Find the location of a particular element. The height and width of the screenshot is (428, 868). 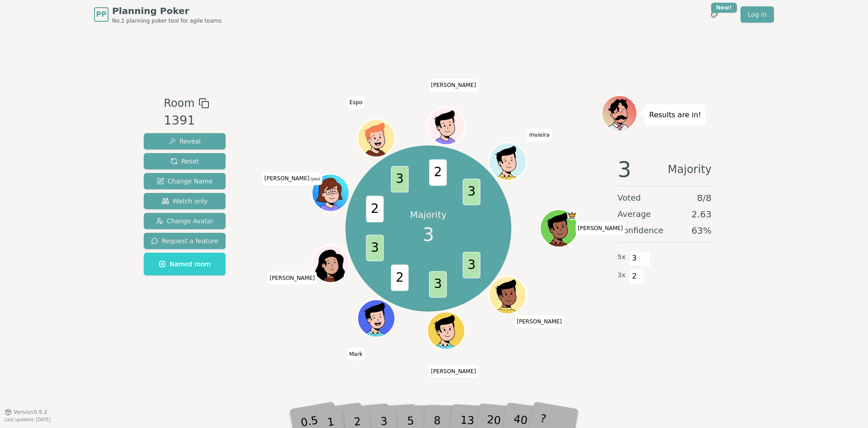

span: Room is located at coordinates (179, 103).